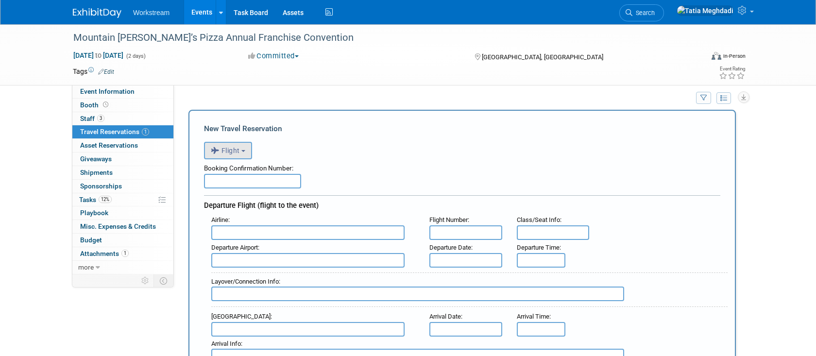 This screenshot has height=356, width=816. What do you see at coordinates (245, 281) in the screenshot?
I see `span: Layover/Connection Info` at bounding box center [245, 281].